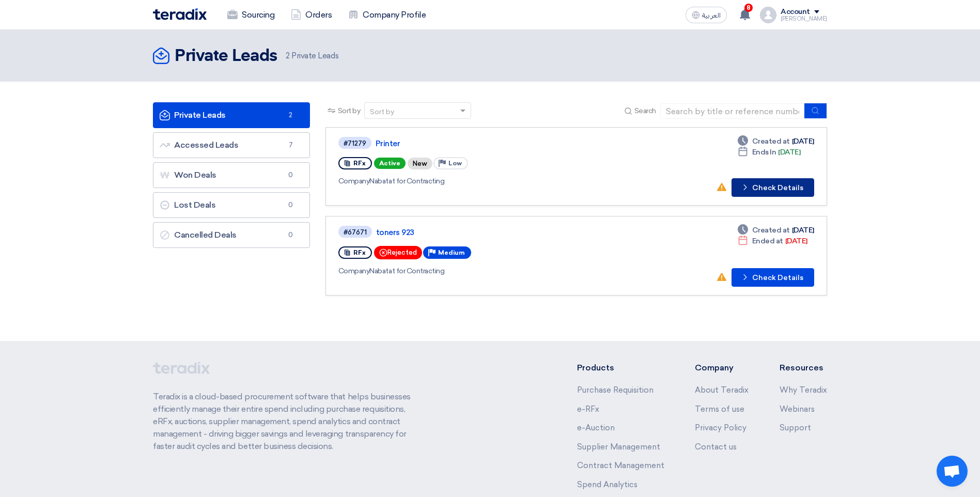 Image resolution: width=980 pixels, height=497 pixels. What do you see at coordinates (398, 252) in the screenshot?
I see `div: Rejected` at bounding box center [398, 252].